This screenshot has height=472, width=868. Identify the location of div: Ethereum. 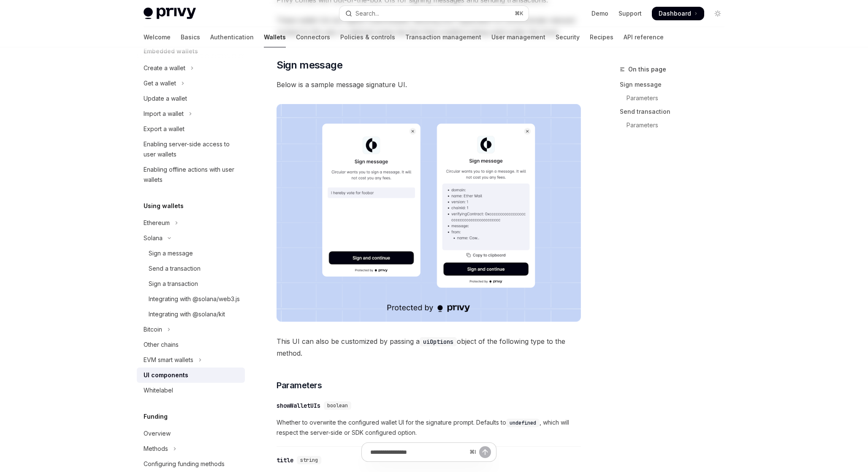
(156, 223).